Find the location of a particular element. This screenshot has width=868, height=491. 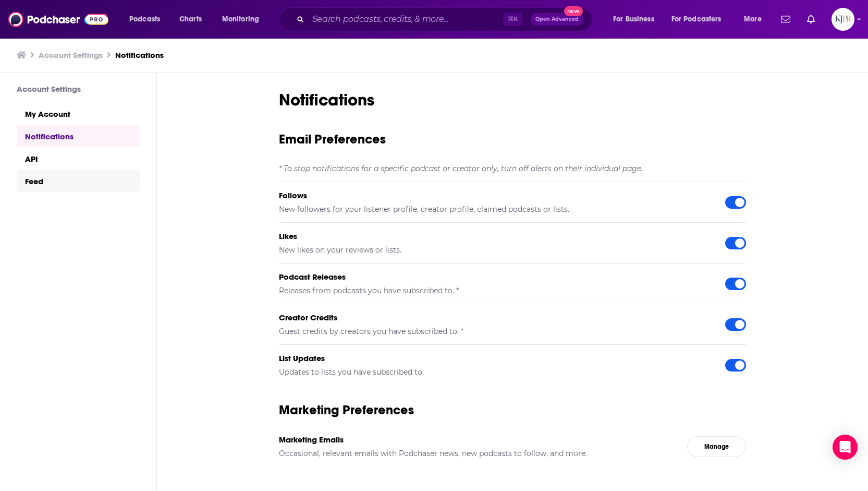

h5: Creator Credits is located at coordinates (494, 318).